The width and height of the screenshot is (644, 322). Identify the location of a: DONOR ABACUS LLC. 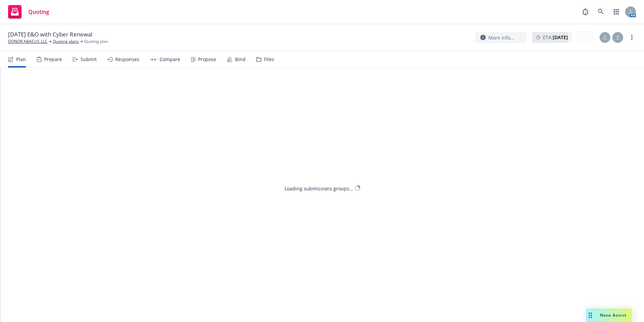
(28, 41).